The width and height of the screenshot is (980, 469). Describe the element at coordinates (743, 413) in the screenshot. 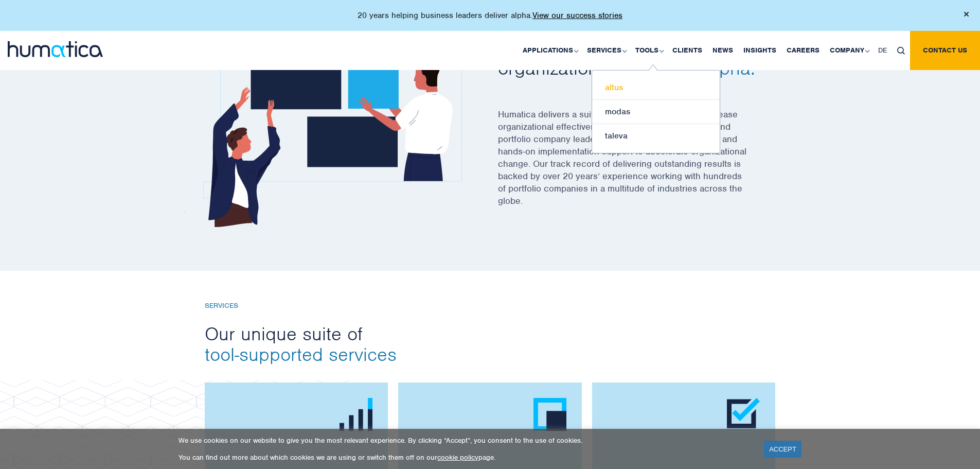

I see `img: Change Assurance` at that location.